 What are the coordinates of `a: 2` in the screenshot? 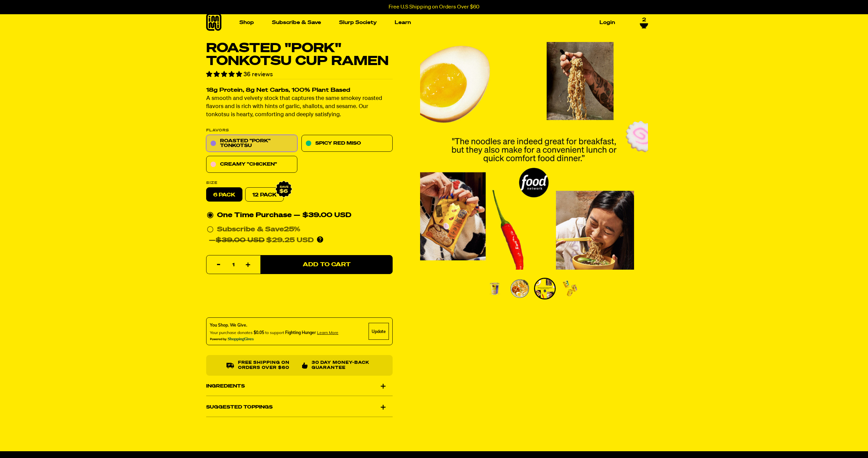 It's located at (643, 23).